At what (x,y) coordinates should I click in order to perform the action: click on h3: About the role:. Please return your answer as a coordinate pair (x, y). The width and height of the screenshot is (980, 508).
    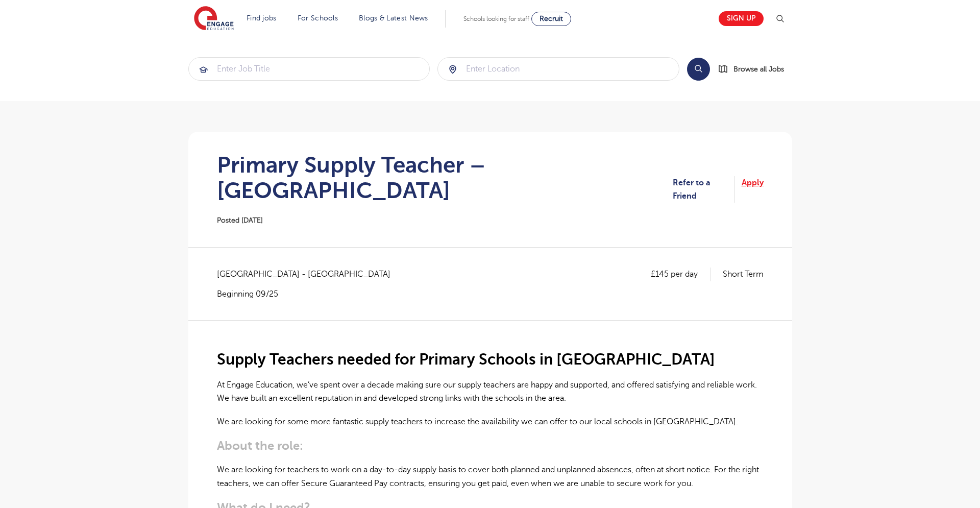
    Looking at the image, I should click on (490, 445).